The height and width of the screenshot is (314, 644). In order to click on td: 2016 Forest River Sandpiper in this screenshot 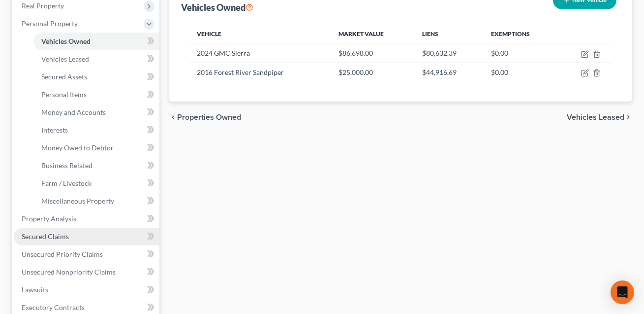, I will do `click(259, 72)`.